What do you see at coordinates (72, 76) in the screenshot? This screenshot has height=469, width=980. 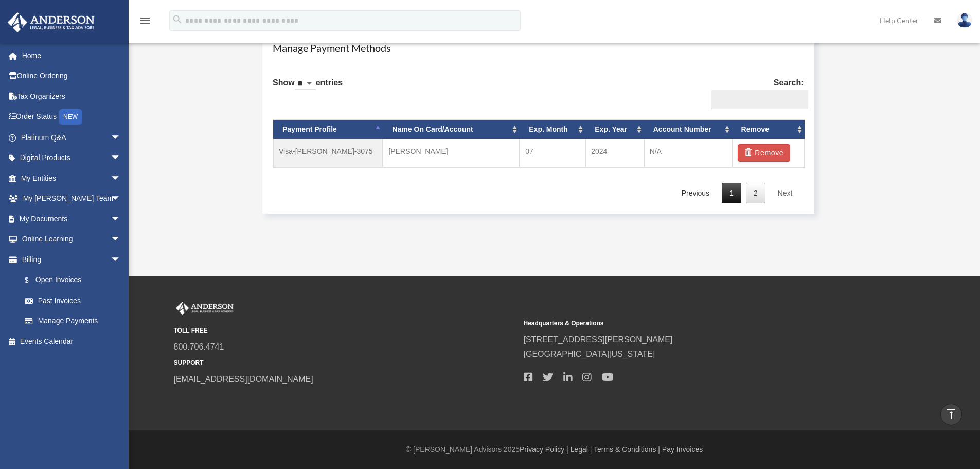 I see `a: Online Ordering` at bounding box center [72, 76].